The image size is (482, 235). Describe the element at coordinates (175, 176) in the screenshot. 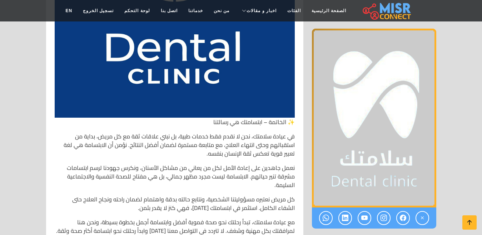

I see `p: نعمل جاهدين على إعادة الأمل لكل من يعاني من مشاكل الأسنان، ونكرس جهودنا لرسم ابتسامات مشرقة تنير ...` at that location.